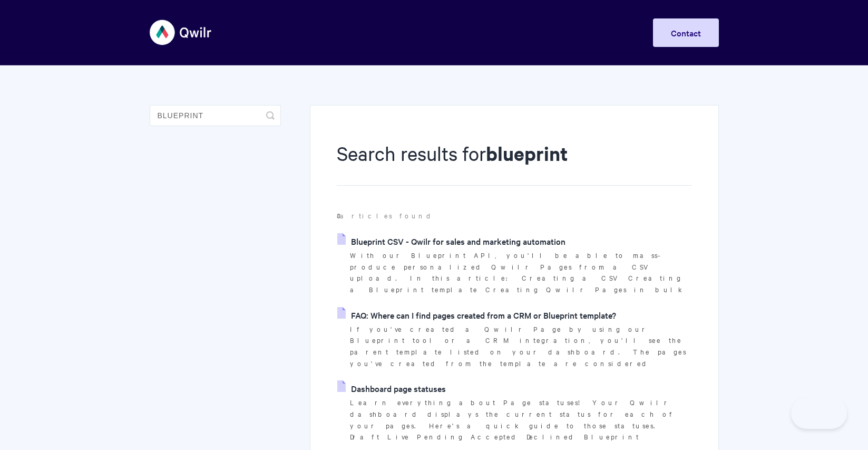 This screenshot has height=450, width=868. I want to click on strong: blueprint, so click(526, 153).